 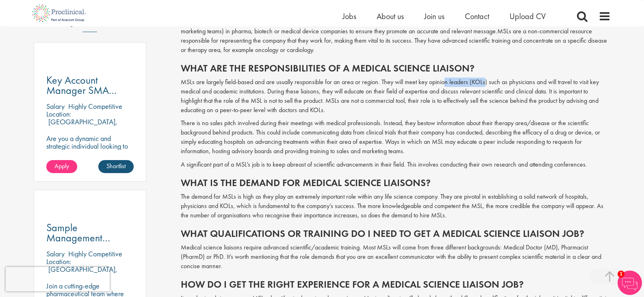 I want to click on a: Apply, so click(x=62, y=167).